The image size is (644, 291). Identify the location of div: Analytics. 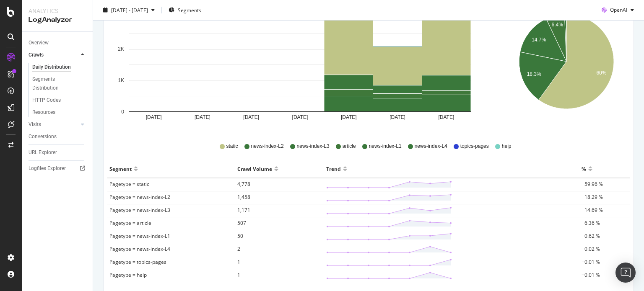
(57, 11).